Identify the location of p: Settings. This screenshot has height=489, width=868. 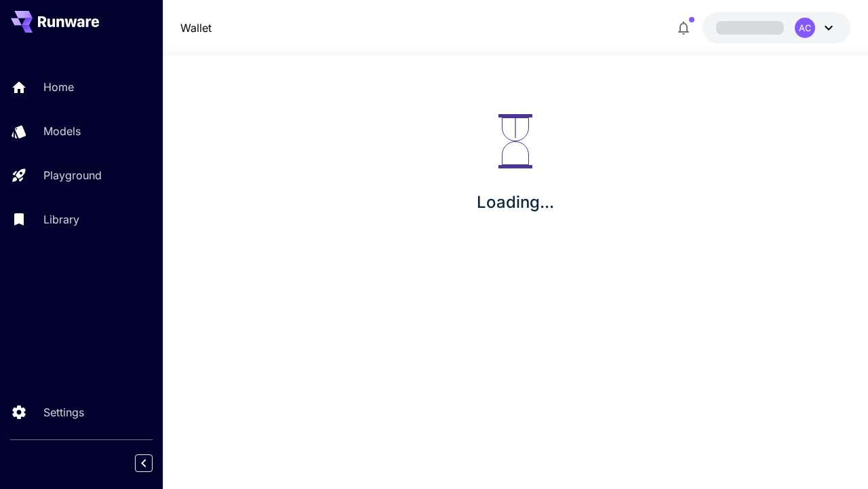
(64, 412).